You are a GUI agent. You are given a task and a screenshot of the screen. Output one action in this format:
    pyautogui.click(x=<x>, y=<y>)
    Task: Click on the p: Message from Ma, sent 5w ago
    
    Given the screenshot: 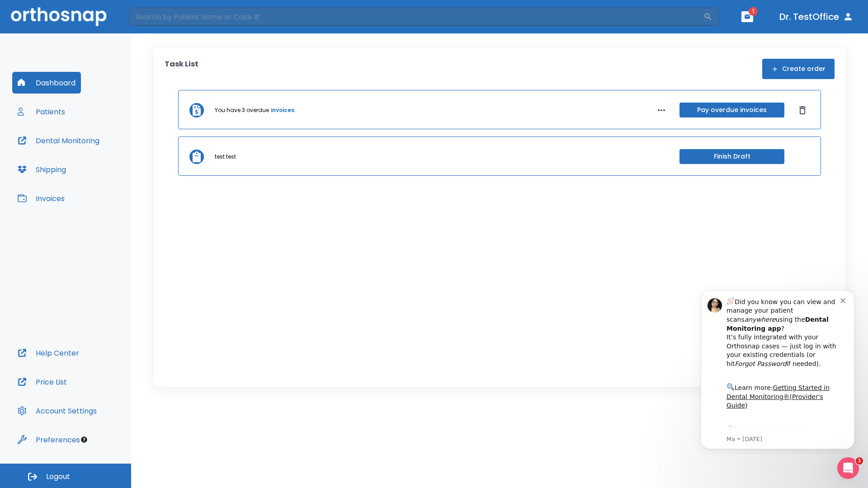 What is the action you would take?
    pyautogui.click(x=97, y=157)
    